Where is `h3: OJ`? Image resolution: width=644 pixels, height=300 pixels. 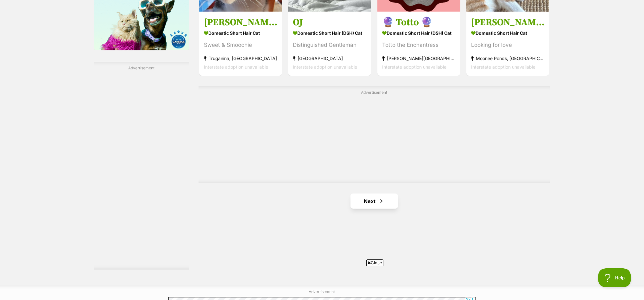 h3: OJ is located at coordinates (329, 22).